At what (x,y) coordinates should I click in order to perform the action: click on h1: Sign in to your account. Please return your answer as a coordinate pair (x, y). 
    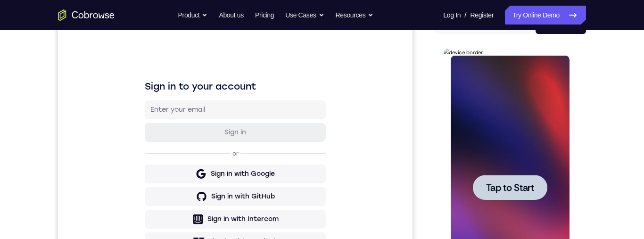
    Looking at the image, I should click on (177, 71).